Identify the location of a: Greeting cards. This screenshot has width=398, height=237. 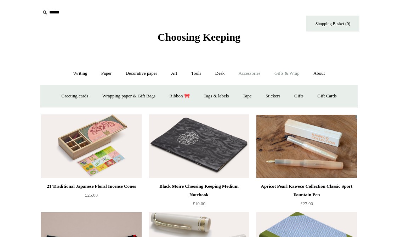
(75, 96).